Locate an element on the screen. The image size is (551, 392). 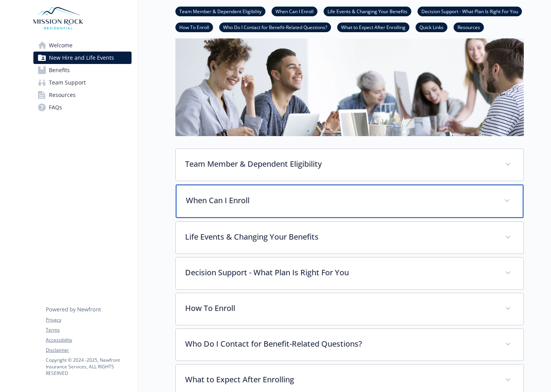
span: FAQs is located at coordinates (56, 107).